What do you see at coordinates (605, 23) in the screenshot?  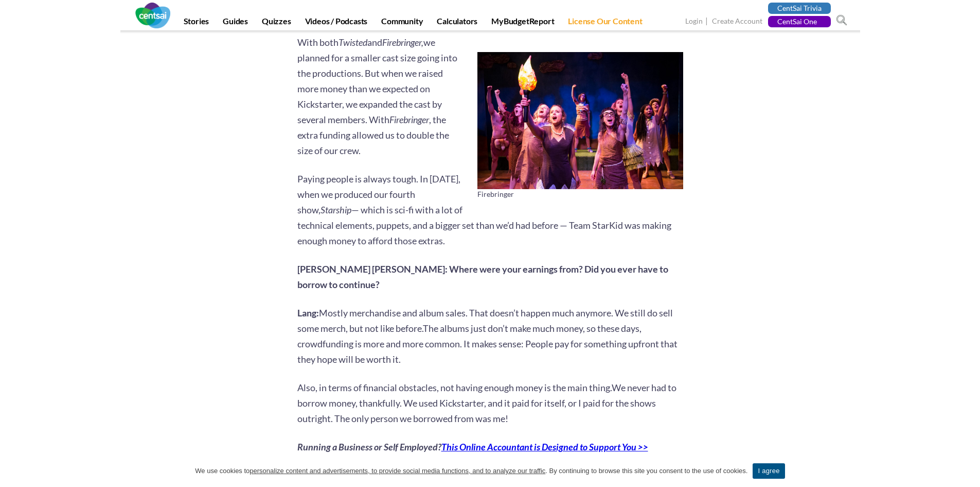 I see `a: License Our Content` at bounding box center [605, 23].